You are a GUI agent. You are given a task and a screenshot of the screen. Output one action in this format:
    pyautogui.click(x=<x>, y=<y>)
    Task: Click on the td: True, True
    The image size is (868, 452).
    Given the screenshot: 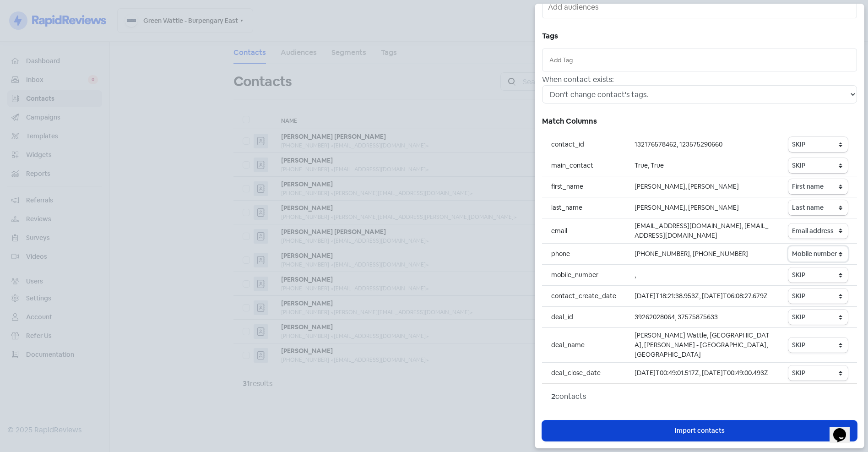 What is the action you would take?
    pyautogui.click(x=702, y=166)
    